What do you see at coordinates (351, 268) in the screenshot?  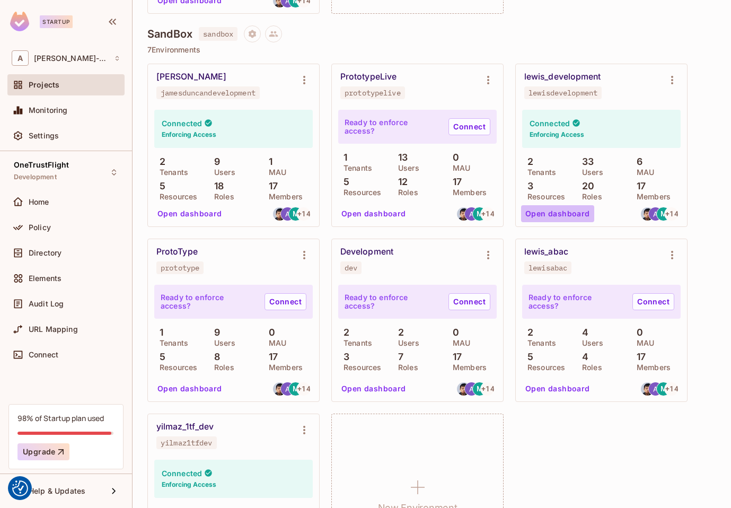 I see `div: dev` at bounding box center [351, 268].